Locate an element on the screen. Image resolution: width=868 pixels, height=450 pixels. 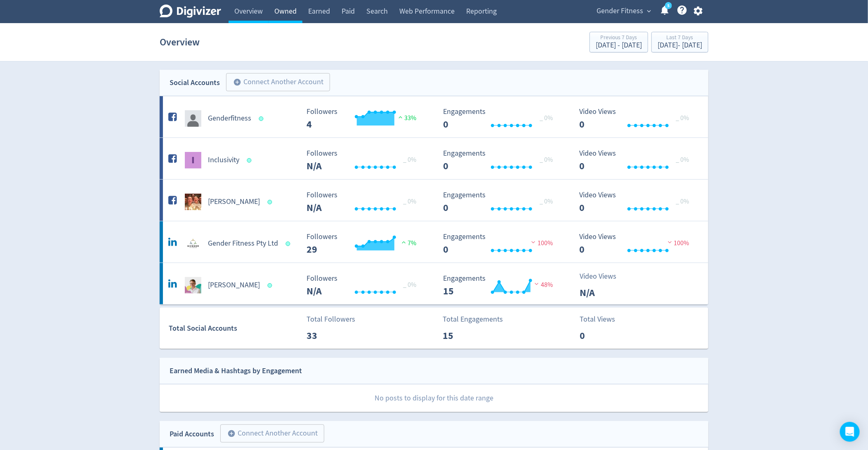
div: Previous 7 Days is located at coordinates (619, 38).